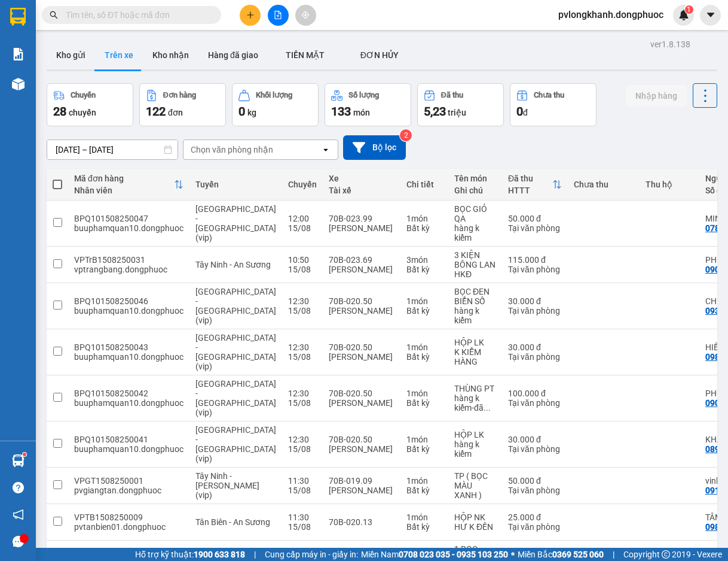 The image size is (728, 561). Describe the element at coordinates (461, 104) in the screenshot. I see `button: Đã thu5,23 triệu` at that location.